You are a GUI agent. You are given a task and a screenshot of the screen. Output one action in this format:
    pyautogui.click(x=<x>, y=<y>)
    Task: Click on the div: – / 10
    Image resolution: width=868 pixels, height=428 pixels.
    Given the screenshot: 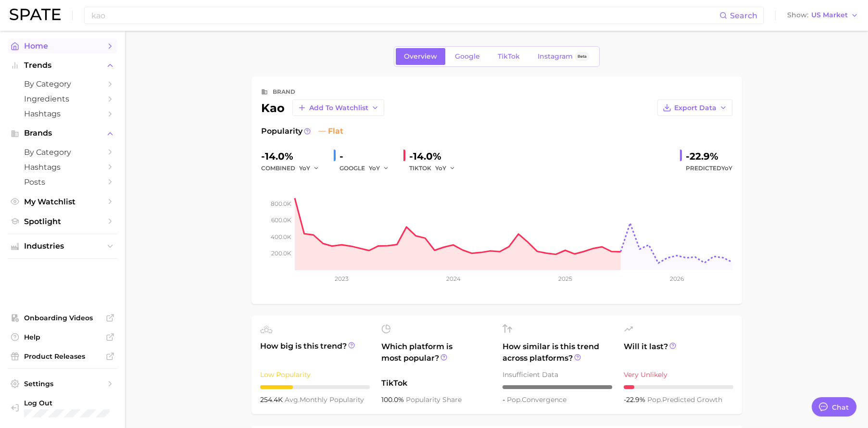 What is the action you would take?
    pyautogui.click(x=558, y=387)
    